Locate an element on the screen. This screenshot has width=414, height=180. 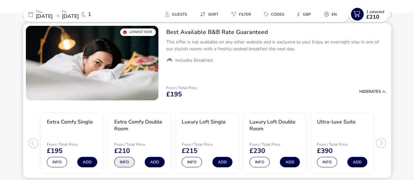
span: £230 is located at coordinates (257, 151).